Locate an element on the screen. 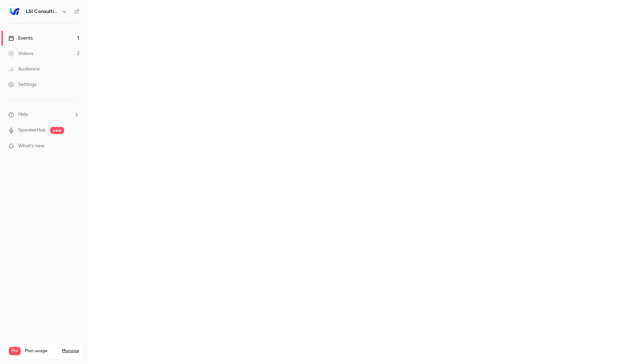 The height and width of the screenshot is (364, 631). div: Videos is located at coordinates (21, 53).